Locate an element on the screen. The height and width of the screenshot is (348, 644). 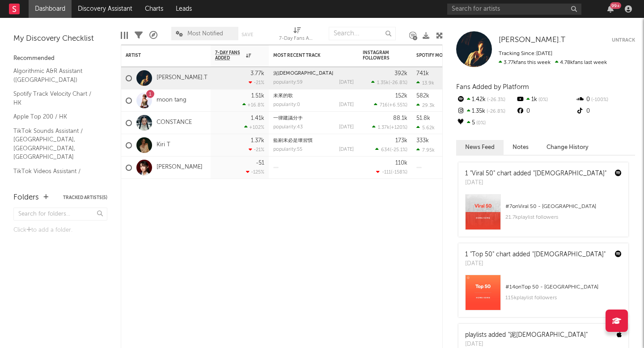
div: Recommended is located at coordinates (60, 58).